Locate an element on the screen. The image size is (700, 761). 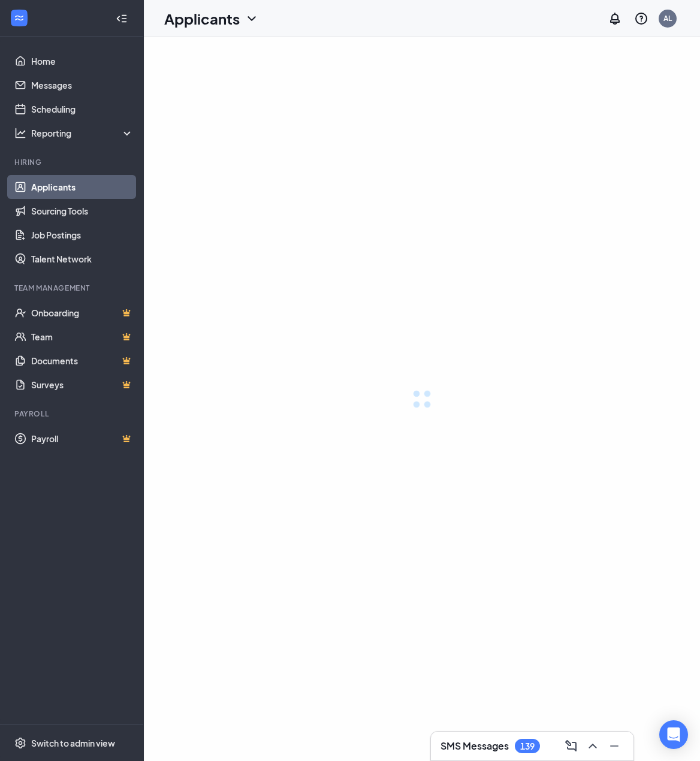
a: Talent Network is located at coordinates (82, 259).